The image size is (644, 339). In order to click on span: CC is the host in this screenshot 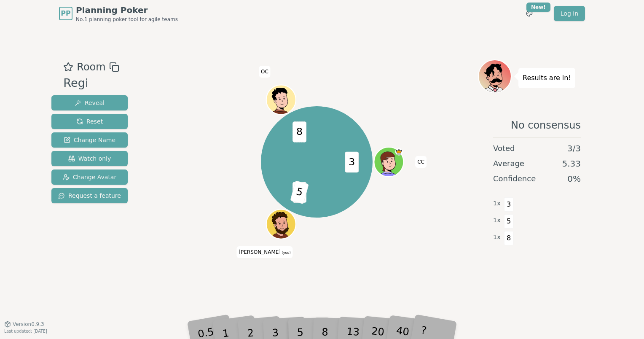, I will do `click(399, 151)`.